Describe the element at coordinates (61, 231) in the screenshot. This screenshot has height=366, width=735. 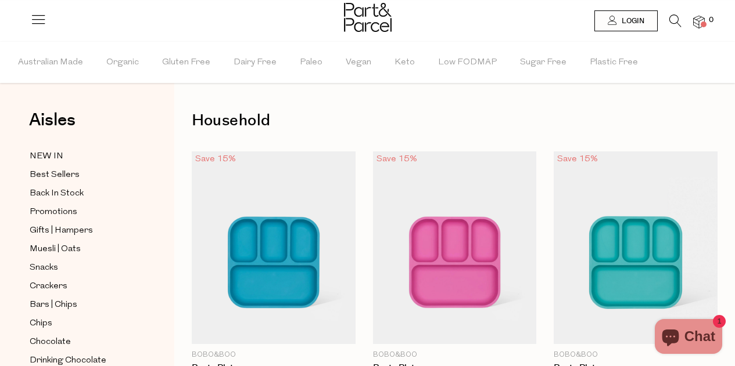
I see `span: Gifts | Hampers` at that location.